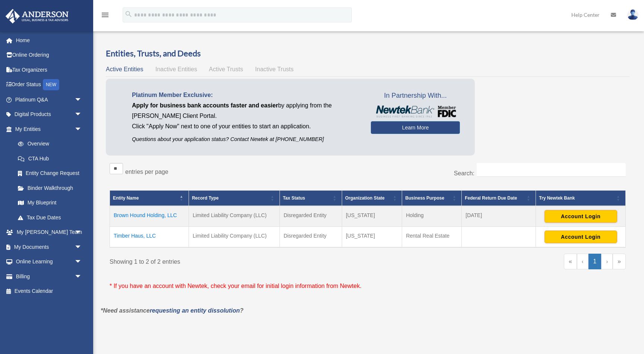  I want to click on a: First, so click(570, 261).